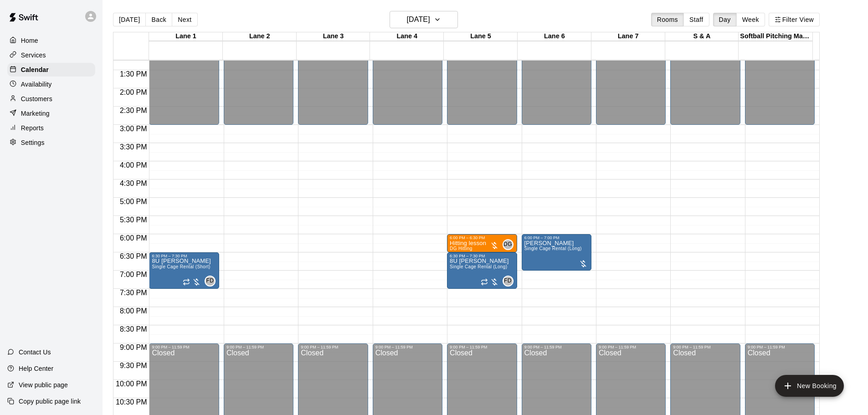  Describe the element at coordinates (134, 147) in the screenshot. I see `span: 3:30 PM` at that location.